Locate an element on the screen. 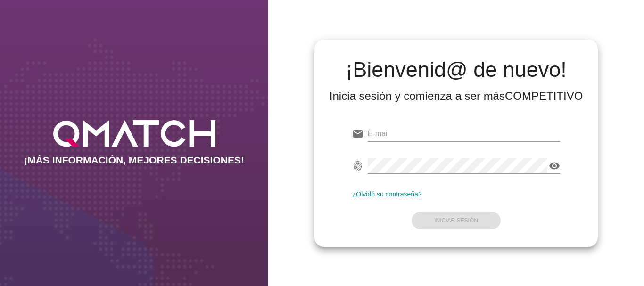  strong: COMPETITIVO is located at coordinates (543, 96).